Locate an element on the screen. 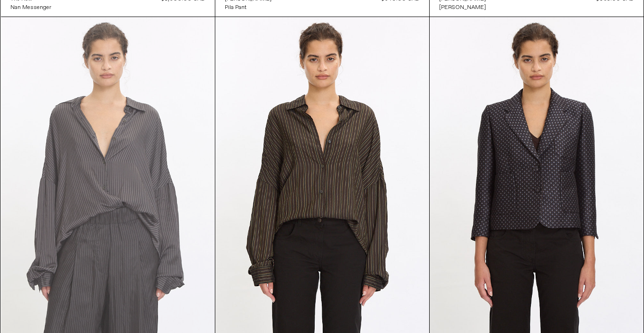 The image size is (644, 333). div: Nan Messenger is located at coordinates (31, 8).